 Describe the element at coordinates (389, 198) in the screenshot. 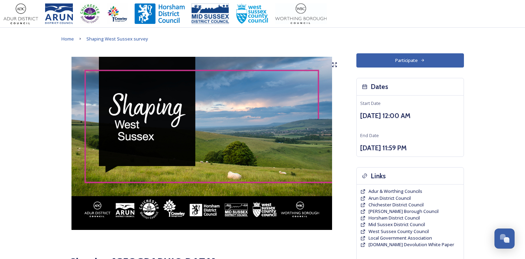

I see `span: Arun District Council` at that location.